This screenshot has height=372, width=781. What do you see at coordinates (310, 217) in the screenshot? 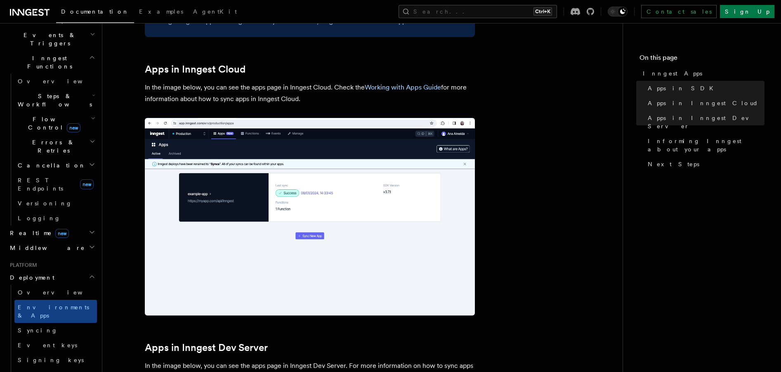
I see `img: Inngest Cloud screen with apps` at bounding box center [310, 217].